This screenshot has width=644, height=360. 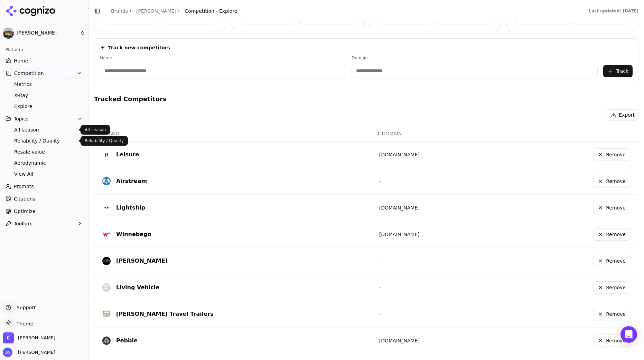 What do you see at coordinates (106, 181) in the screenshot?
I see `img: airstream` at bounding box center [106, 181].